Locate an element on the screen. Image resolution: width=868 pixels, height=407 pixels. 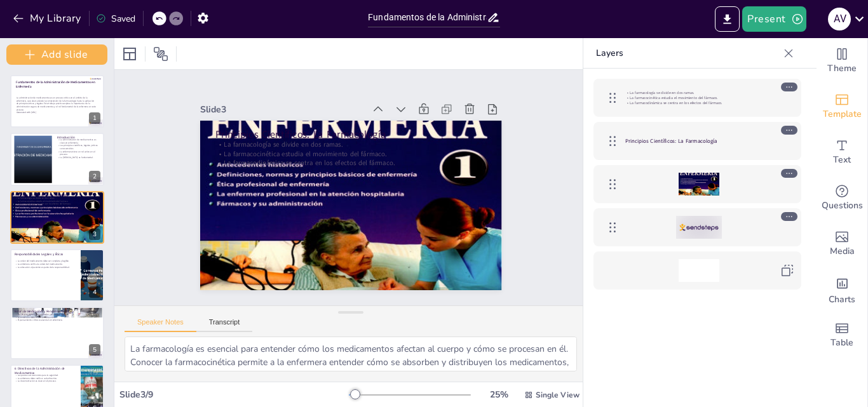
span: Table is located at coordinates (841, 342).